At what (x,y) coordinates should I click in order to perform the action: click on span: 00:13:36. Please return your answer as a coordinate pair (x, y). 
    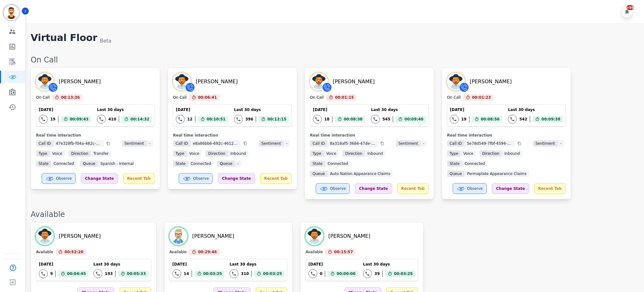
    Looking at the image, I should click on (70, 97).